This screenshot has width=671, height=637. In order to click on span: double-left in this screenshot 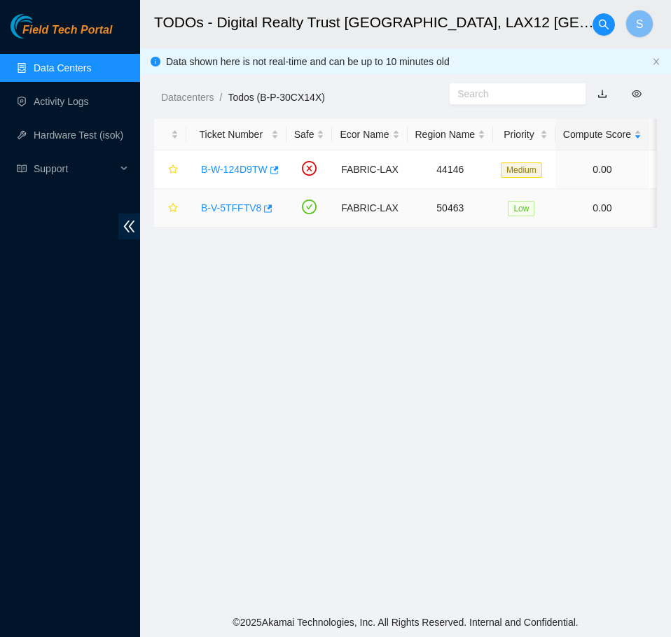, I will do `click(129, 226)`.